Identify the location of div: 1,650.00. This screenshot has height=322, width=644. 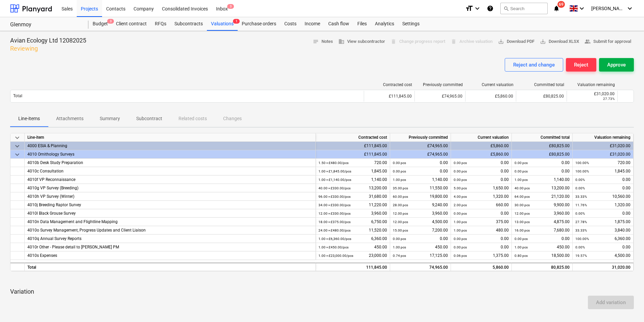
(481, 188).